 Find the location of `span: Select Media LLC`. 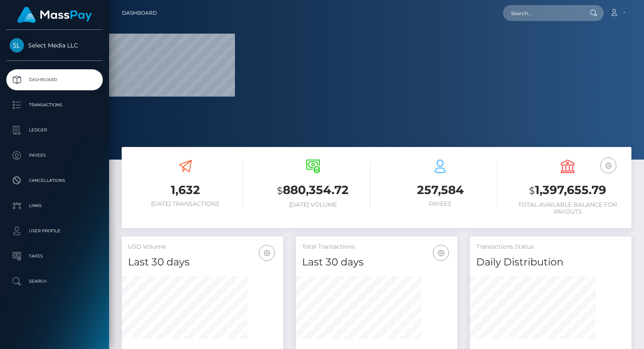

span: Select Media LLC is located at coordinates (55, 45).